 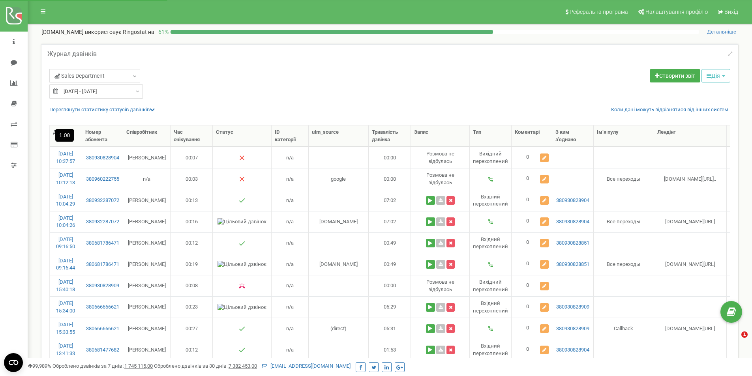 I want to click on td: Callback, so click(x=623, y=328).